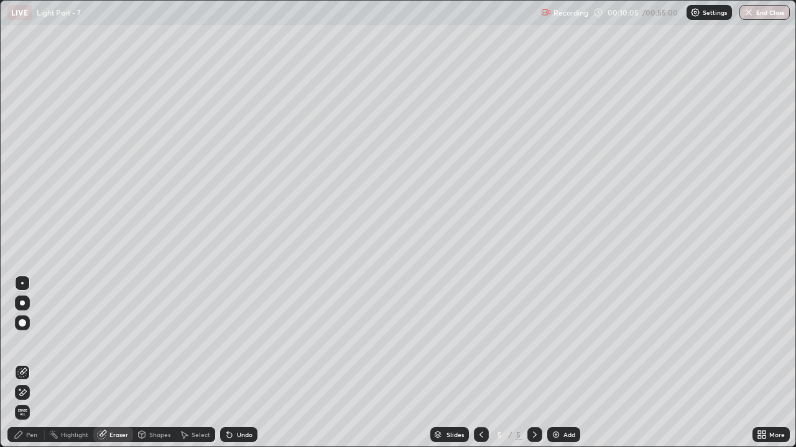 This screenshot has height=447, width=796. What do you see at coordinates (75, 435) in the screenshot?
I see `div: Highlight` at bounding box center [75, 435].